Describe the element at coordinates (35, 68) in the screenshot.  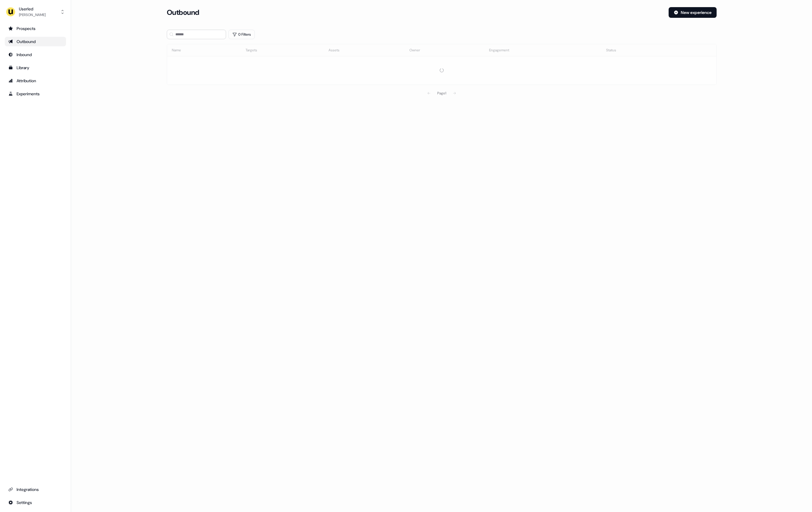
I see `div: Library` at that location.